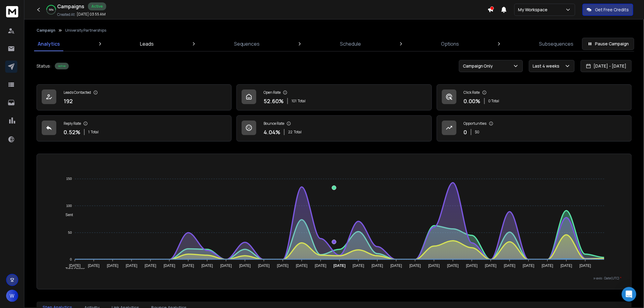 This screenshot has height=308, width=644. What do you see at coordinates (247, 44) in the screenshot?
I see `p: Sequences` at bounding box center [247, 44].